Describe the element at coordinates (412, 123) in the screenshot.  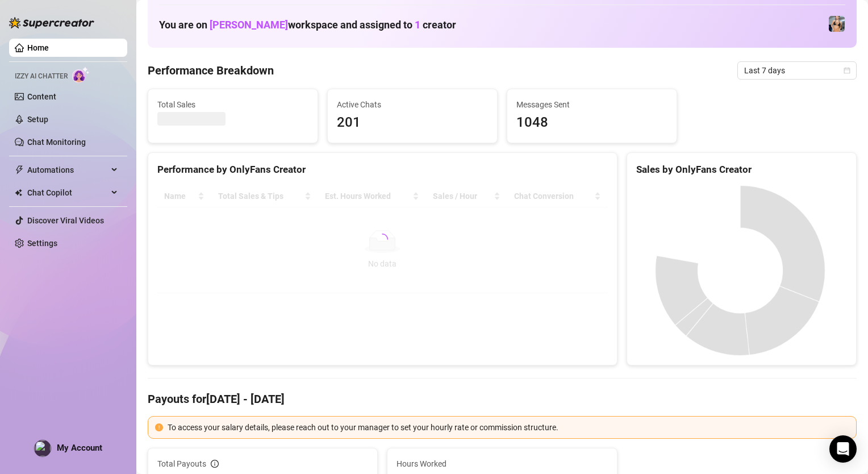
I see `span: 201` at that location.